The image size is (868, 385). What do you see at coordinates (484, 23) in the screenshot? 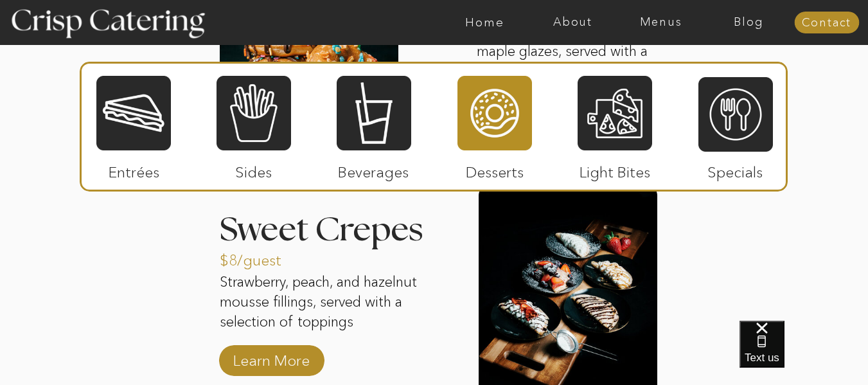
I see `nav: Home` at bounding box center [484, 23].